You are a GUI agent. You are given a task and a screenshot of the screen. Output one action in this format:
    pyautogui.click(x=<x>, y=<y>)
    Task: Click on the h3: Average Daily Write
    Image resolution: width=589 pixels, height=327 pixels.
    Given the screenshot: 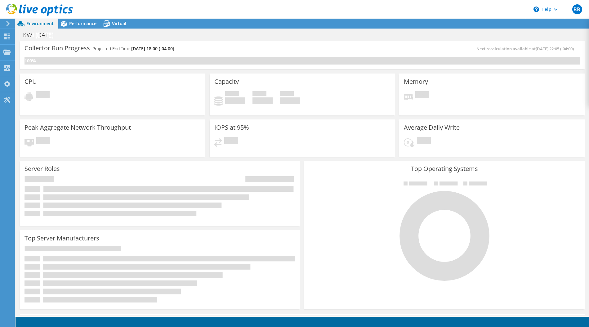 What is the action you would take?
    pyautogui.click(x=432, y=127)
    